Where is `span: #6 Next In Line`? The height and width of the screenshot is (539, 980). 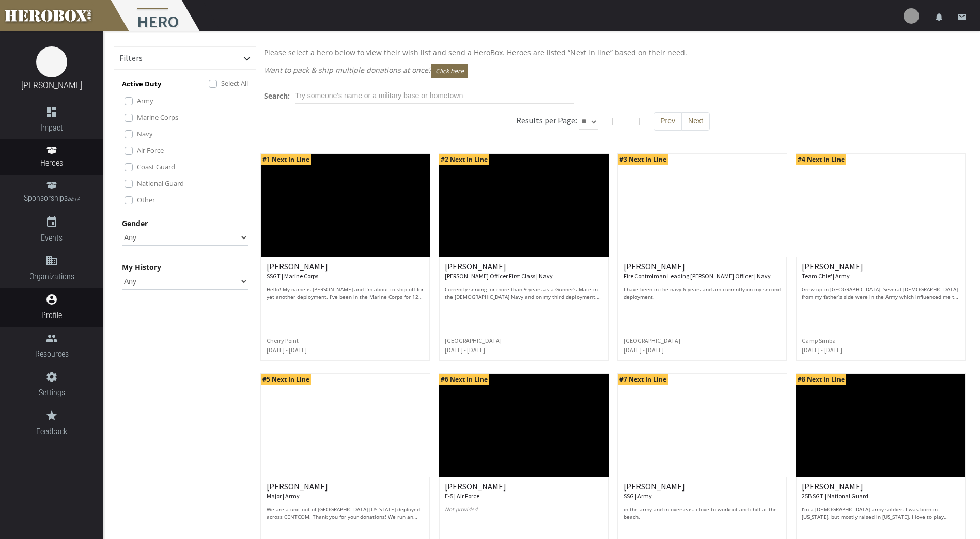 span: #6 Next In Line is located at coordinates (464, 379).